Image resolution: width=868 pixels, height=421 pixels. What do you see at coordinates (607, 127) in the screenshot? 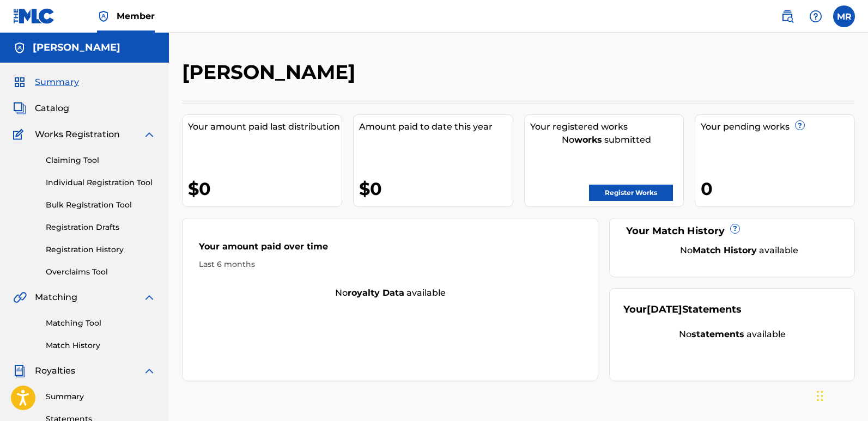
I see `div: Your registered works` at bounding box center [607, 127].